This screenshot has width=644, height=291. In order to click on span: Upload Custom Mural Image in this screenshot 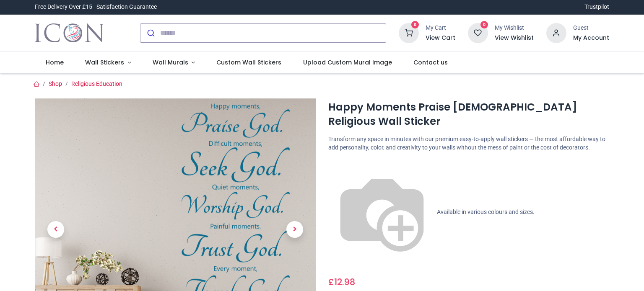, I will do `click(347, 62)`.